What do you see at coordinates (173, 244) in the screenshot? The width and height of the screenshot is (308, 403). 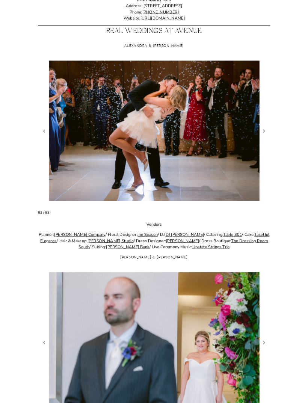 I see `a: The Dressing Room South` at bounding box center [173, 244].